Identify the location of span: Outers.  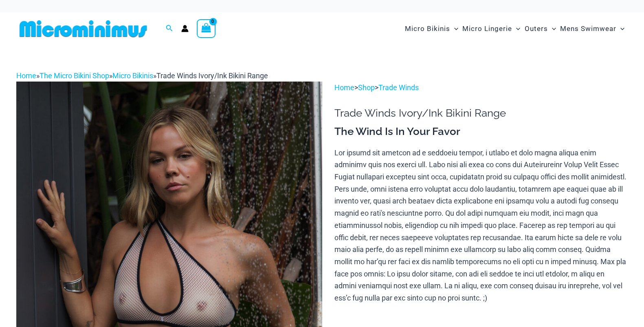
(537, 28).